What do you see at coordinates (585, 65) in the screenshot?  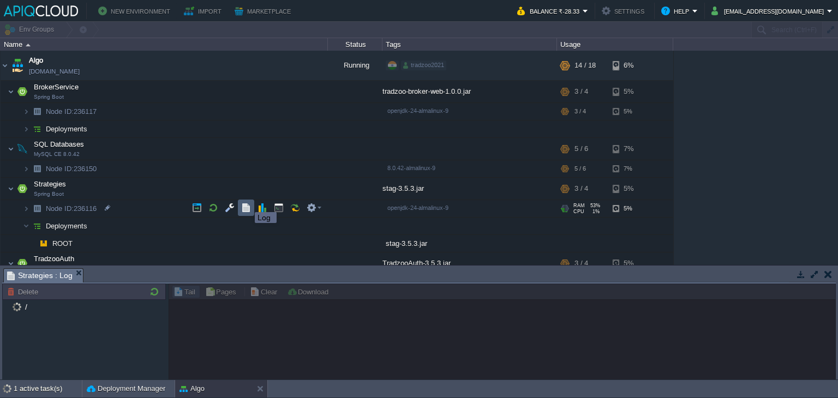 I see `div: 14 / 18` at bounding box center [585, 65].